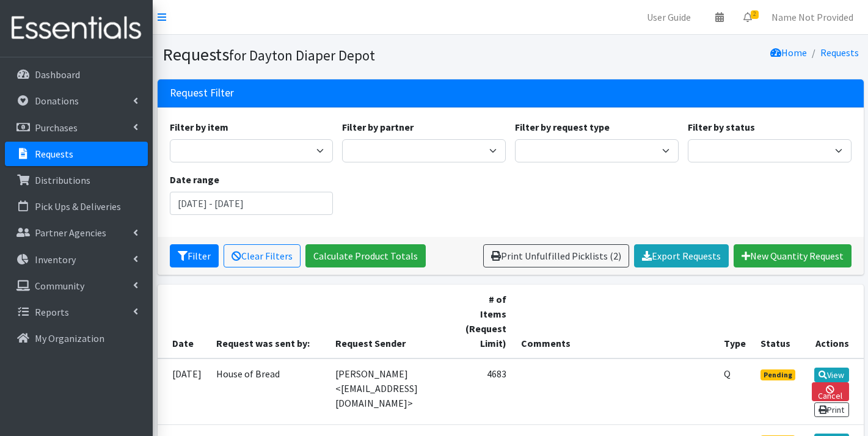 Image resolution: width=868 pixels, height=436 pixels. What do you see at coordinates (70, 338) in the screenshot?
I see `p: My Organization` at bounding box center [70, 338].